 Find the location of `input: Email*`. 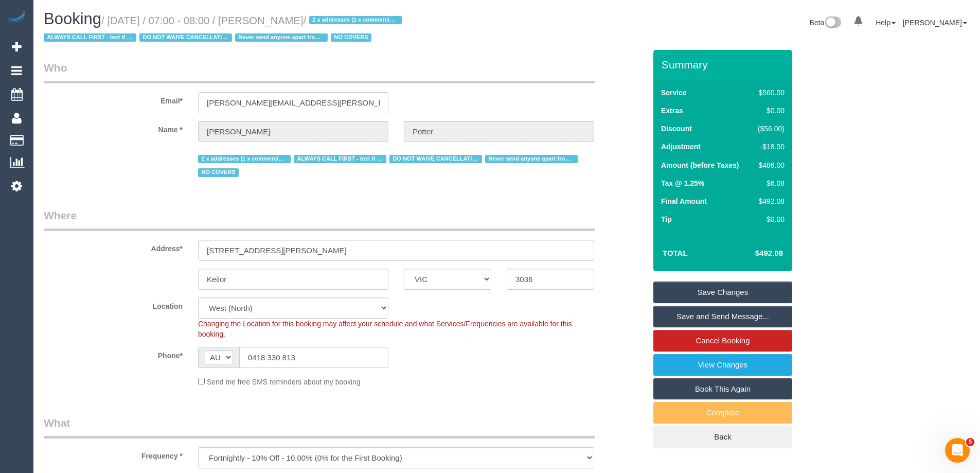

input: Email* is located at coordinates (293, 102).